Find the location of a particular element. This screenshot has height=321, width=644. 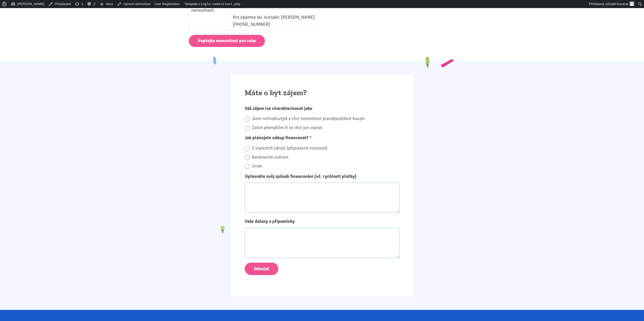

span: Jak plánujete nákup financovat? is located at coordinates (276, 138).